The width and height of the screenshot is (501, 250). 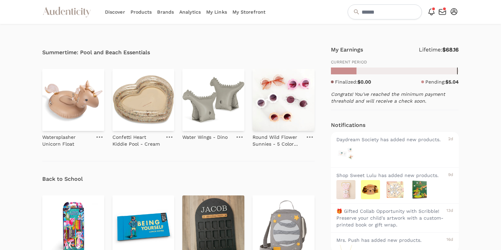 What do you see at coordinates (442, 82) in the screenshot?
I see `p: Pending:` at bounding box center [442, 82].